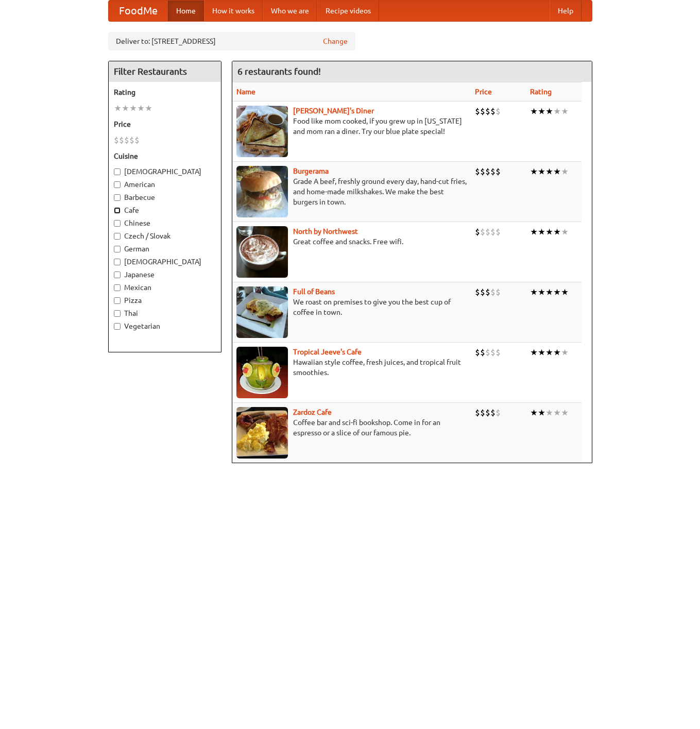 This screenshot has height=729, width=700. Describe the element at coordinates (541, 92) in the screenshot. I see `a: Rating` at that location.